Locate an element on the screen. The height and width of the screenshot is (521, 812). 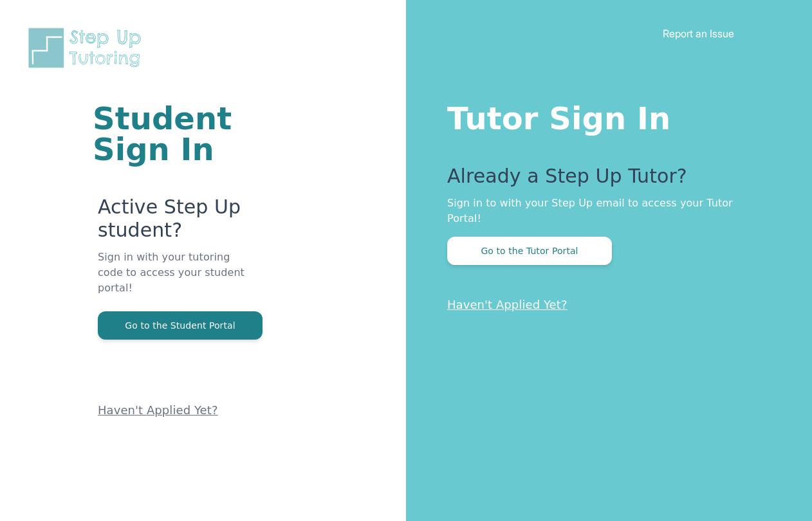
h1: Tutor Sign In is located at coordinates (604, 115).